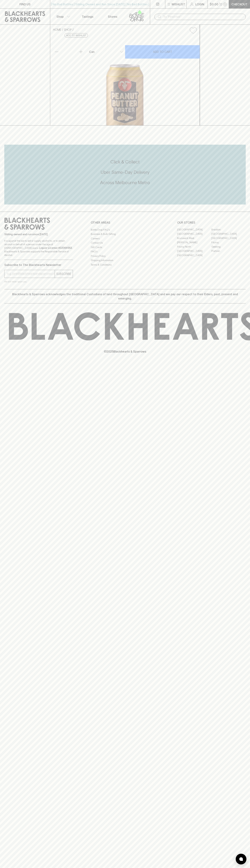  What do you see at coordinates (214, 4) in the screenshot?
I see `p: $0.00` at bounding box center [214, 4].